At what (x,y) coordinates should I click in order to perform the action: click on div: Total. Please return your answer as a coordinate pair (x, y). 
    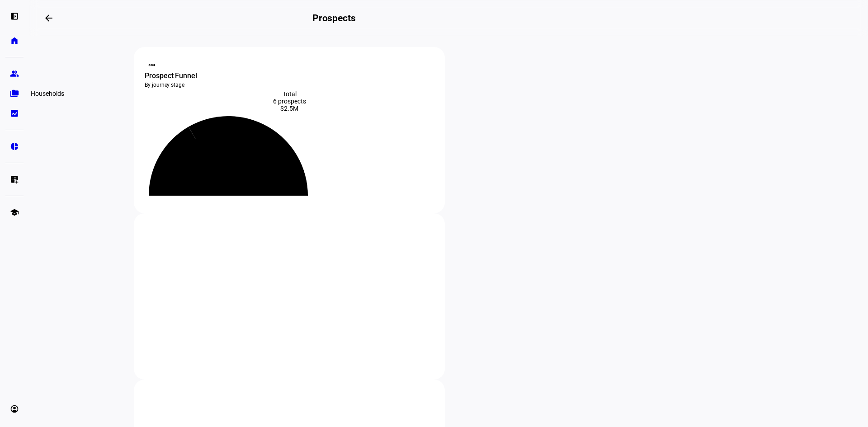
    Looking at the image, I should click on (289, 94).